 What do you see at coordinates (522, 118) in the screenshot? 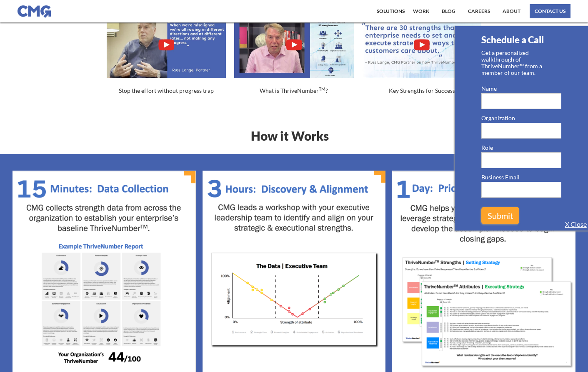
I see `label: Organization` at bounding box center [522, 118].